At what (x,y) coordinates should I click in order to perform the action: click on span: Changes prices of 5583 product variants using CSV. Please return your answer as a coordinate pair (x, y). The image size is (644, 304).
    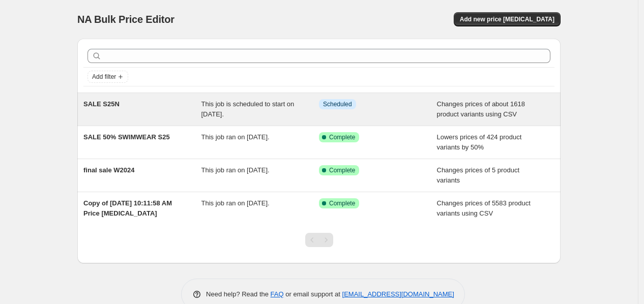
    Looking at the image, I should click on (484, 208).